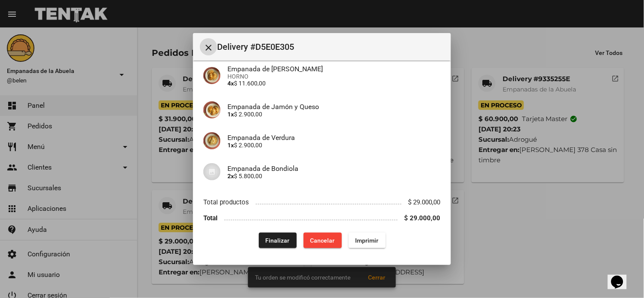 The height and width of the screenshot is (298, 644). Describe the element at coordinates (322, 240) in the screenshot. I see `span: Cancelar` at that location.